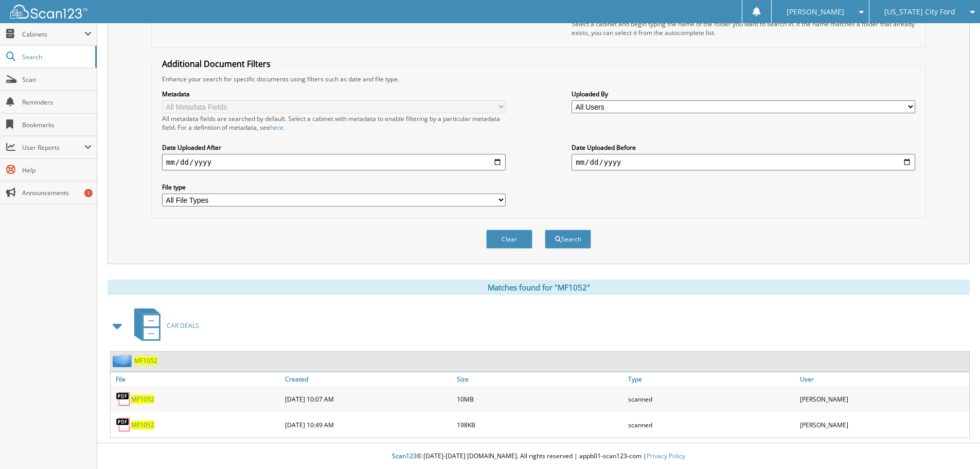  What do you see at coordinates (334, 147) in the screenshot?
I see `label: Date Uploaded After` at bounding box center [334, 147].